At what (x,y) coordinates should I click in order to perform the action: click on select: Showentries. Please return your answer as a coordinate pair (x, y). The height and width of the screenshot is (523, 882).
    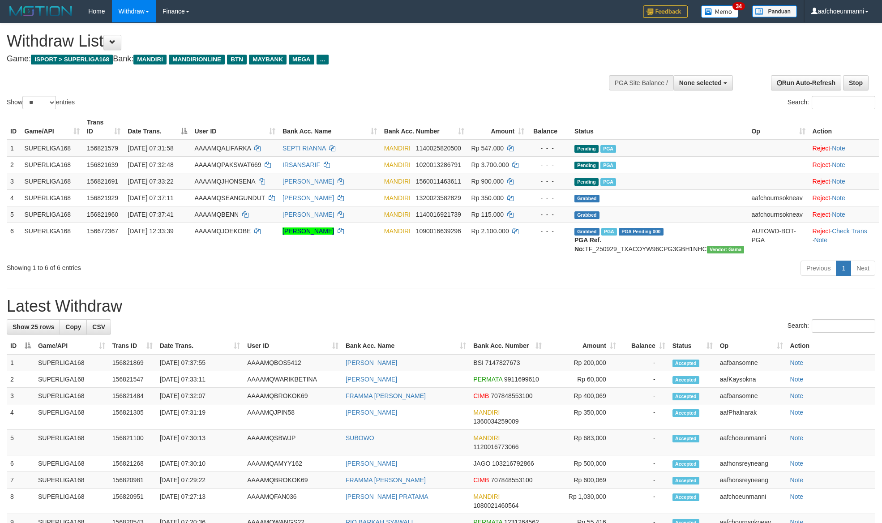
    Looking at the image, I should click on (39, 103).